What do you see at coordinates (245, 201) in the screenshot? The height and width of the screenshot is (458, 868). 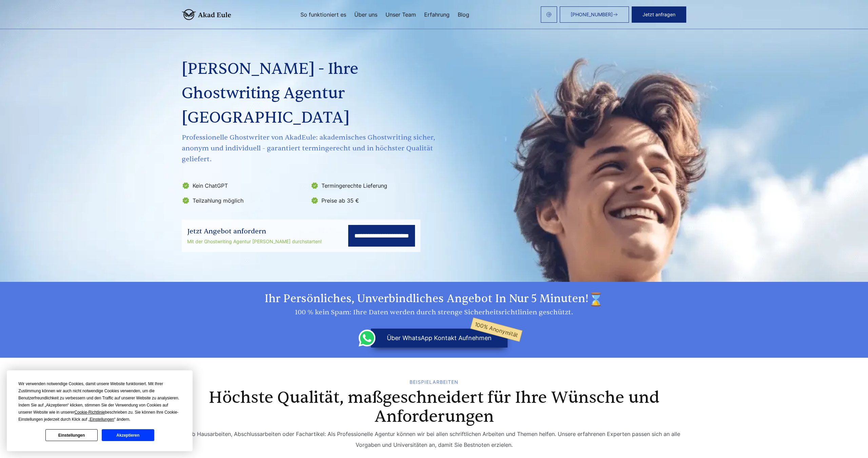 I see `li: Teilzahlung möglich` at bounding box center [245, 201].